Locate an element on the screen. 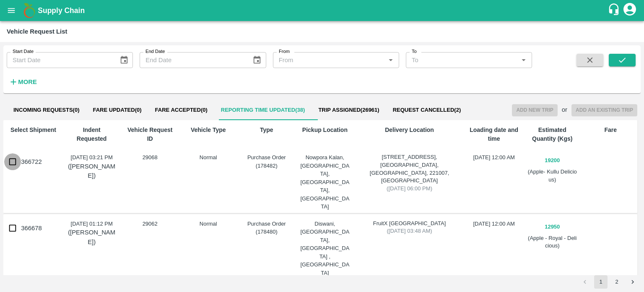  button: open drawer is located at coordinates (11, 11).